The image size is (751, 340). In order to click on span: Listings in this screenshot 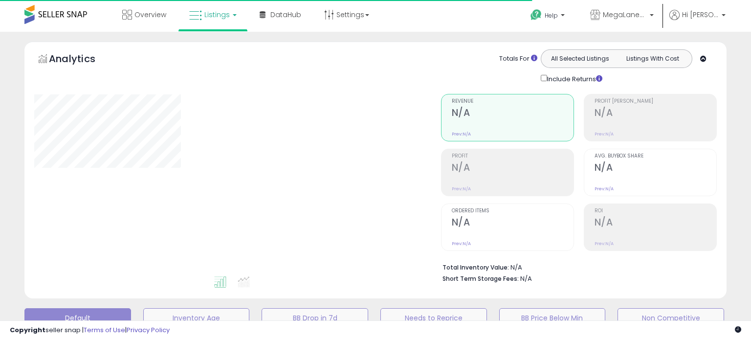, I will do `click(217, 15)`.